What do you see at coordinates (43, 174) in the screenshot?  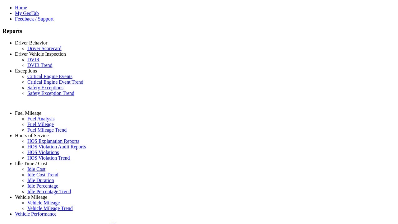 I see `a: Idle Cost Trend` at bounding box center [43, 174].